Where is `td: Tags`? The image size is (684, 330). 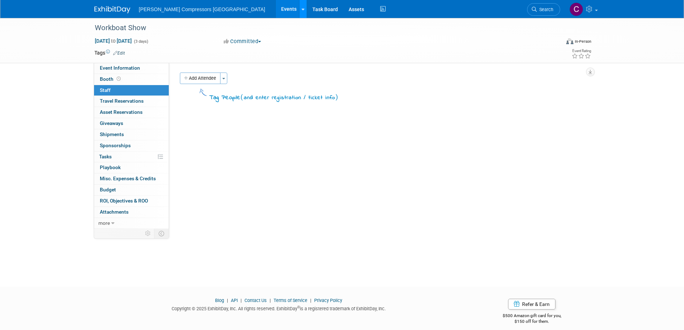
td: Tags is located at coordinates (110, 53).